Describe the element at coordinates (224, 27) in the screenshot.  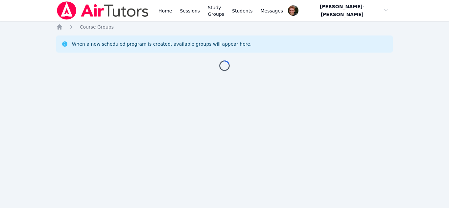
I see `nav: Breadcrumb` at that location.